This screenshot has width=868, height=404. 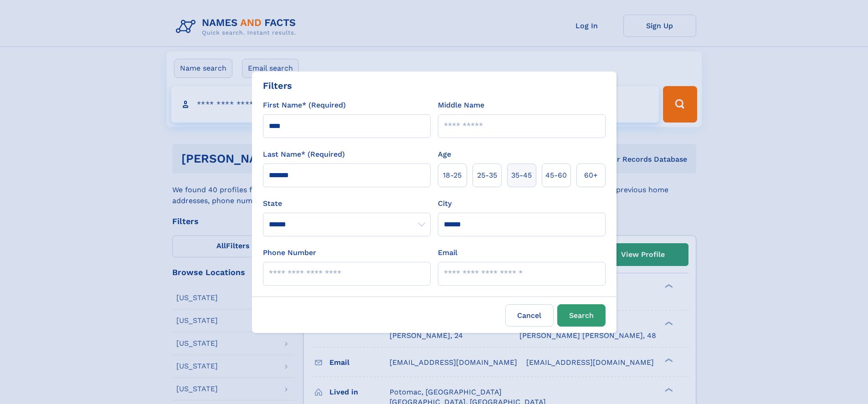 I want to click on label: Middle Name, so click(x=461, y=105).